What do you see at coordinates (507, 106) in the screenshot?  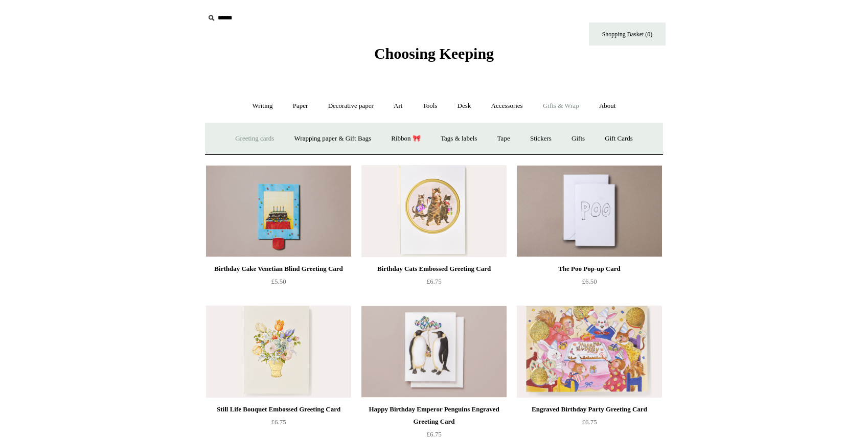 I see `a: Accessories` at bounding box center [507, 106].